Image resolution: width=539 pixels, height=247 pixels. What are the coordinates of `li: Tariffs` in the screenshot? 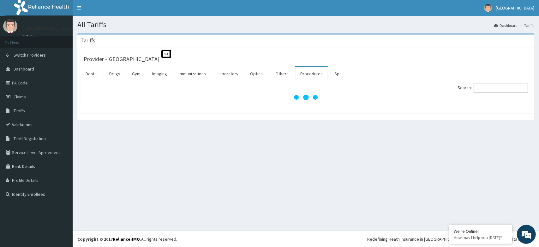 It's located at (527, 25).